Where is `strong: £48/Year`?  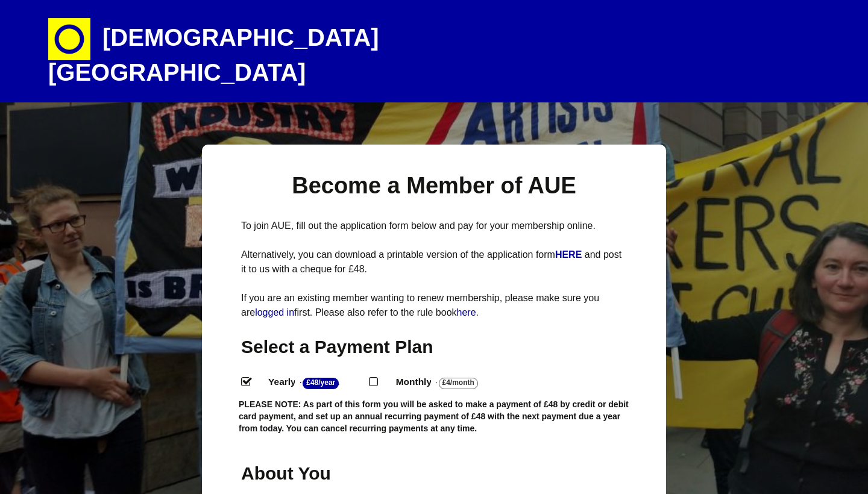 strong: £48/Year is located at coordinates (321, 383).